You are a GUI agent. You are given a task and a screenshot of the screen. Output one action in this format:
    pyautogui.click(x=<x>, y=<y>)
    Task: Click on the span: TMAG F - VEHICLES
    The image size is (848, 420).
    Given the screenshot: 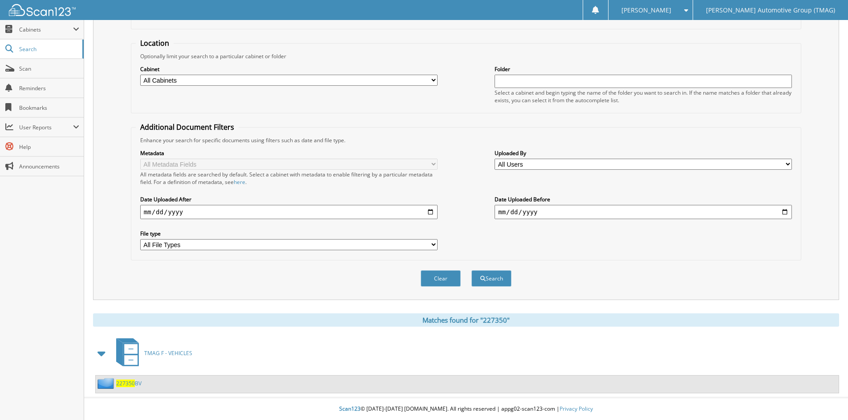 What is the action you would take?
    pyautogui.click(x=168, y=353)
    